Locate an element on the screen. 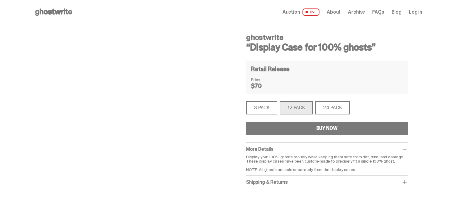  div: 12 PACK is located at coordinates (296, 108).